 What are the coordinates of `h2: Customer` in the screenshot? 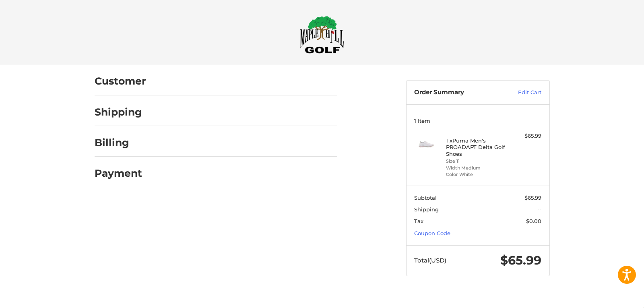 It's located at (121, 81).